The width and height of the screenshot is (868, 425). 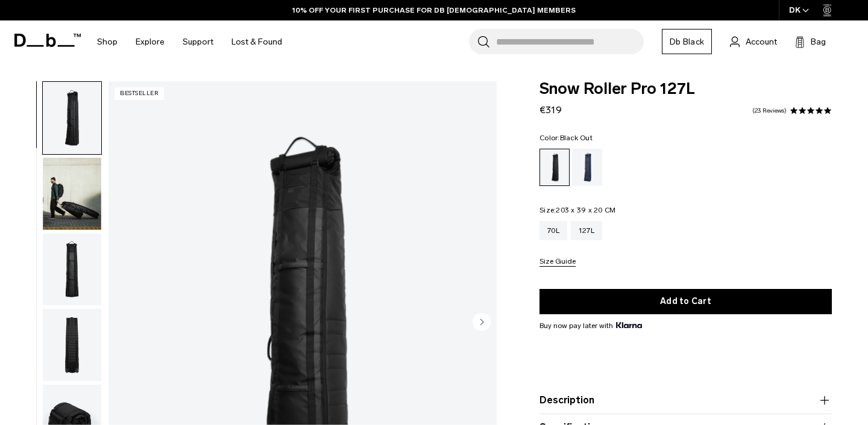 What do you see at coordinates (629, 325) in the screenshot?
I see `img: {"height" => 20, "alt" => "Klarna"}` at bounding box center [629, 325].